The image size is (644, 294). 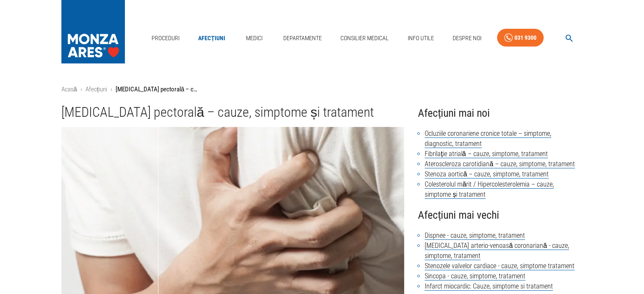 What do you see at coordinates (489, 189) in the screenshot?
I see `a: Colesterolul mărit / Hipercolesterolemia – cauze, simptome și tratament` at bounding box center [489, 189].